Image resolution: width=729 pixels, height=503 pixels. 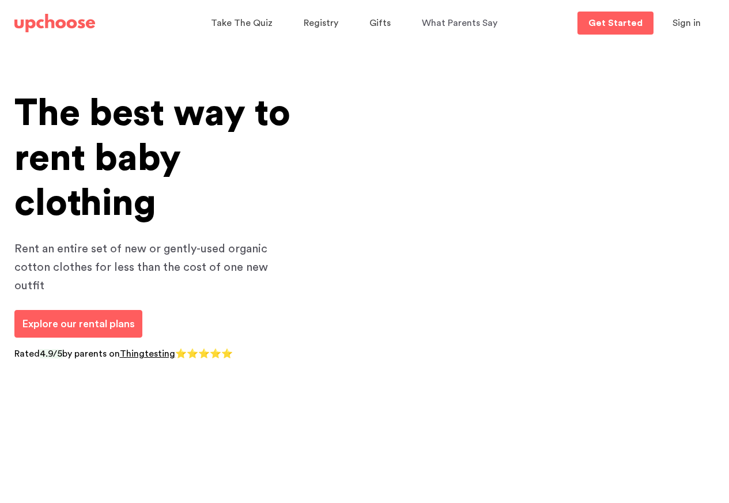 What do you see at coordinates (243, 23) in the screenshot?
I see `a: Take The Quiz` at bounding box center [243, 23].